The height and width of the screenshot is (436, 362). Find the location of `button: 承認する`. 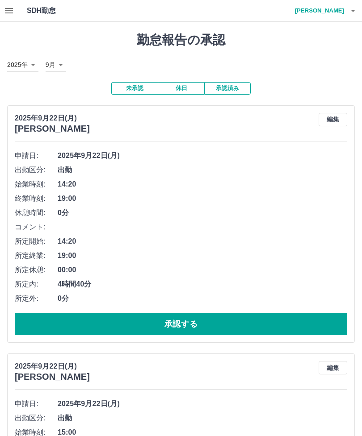

button: 承認する is located at coordinates (181, 324).